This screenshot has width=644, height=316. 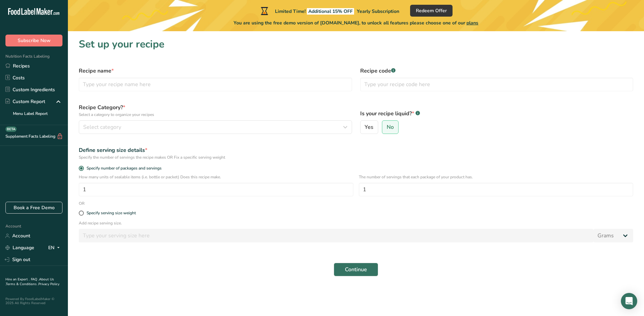 What do you see at coordinates (56, 248) in the screenshot?
I see `div: EN` at bounding box center [56, 248].